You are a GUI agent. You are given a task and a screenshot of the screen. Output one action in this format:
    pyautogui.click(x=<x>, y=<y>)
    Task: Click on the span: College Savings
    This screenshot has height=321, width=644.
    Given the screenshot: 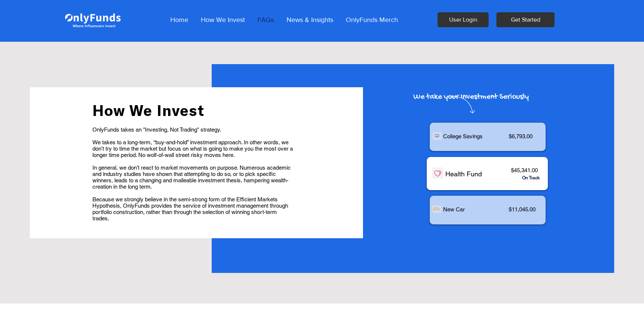 What is the action you would take?
    pyautogui.click(x=463, y=136)
    